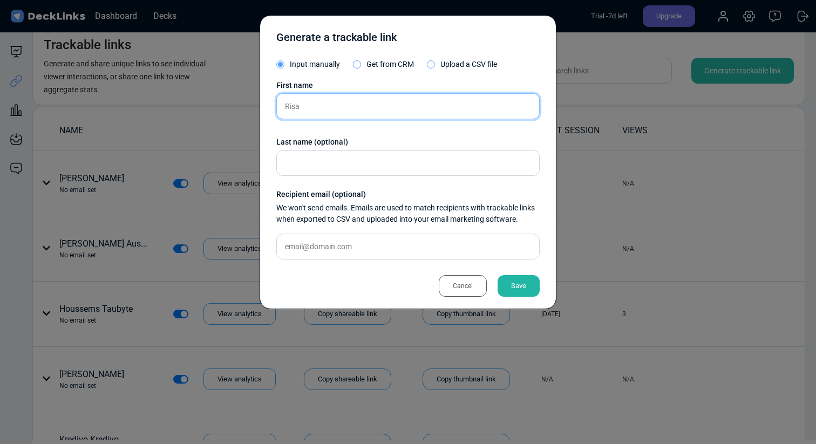  Describe the element at coordinates (408, 142) in the screenshot. I see `div: Last name (optional)` at that location.